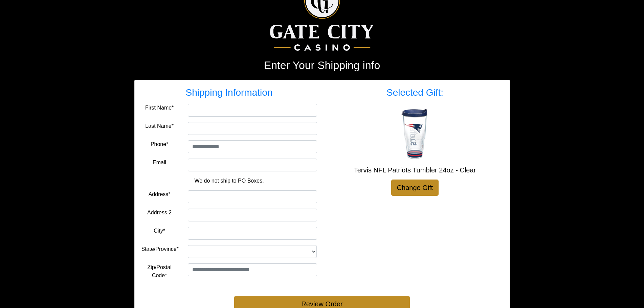  What do you see at coordinates (229, 181) in the screenshot?
I see `p: We do not ship to PO Boxes.` at bounding box center [229, 181].